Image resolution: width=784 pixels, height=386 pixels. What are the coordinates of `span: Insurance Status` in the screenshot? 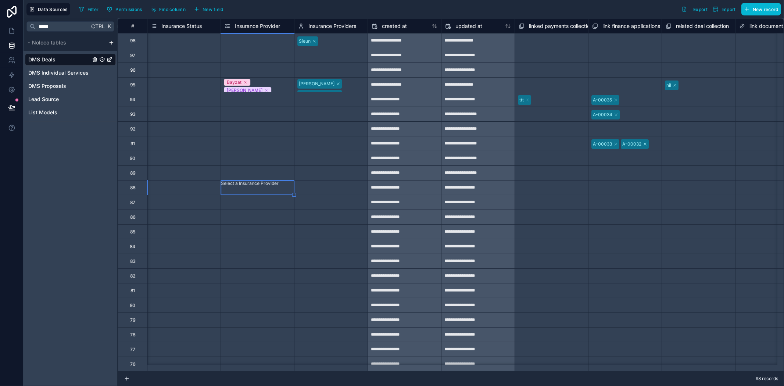 It's located at (182, 26).